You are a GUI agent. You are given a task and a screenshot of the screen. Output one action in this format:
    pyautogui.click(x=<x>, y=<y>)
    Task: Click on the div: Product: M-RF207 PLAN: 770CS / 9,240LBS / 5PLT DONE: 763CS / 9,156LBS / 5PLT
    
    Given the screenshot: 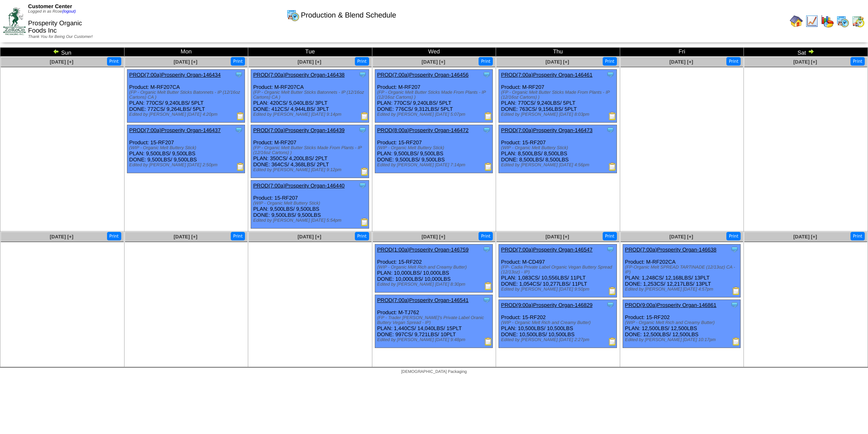 What is the action you would take?
    pyautogui.click(x=558, y=96)
    